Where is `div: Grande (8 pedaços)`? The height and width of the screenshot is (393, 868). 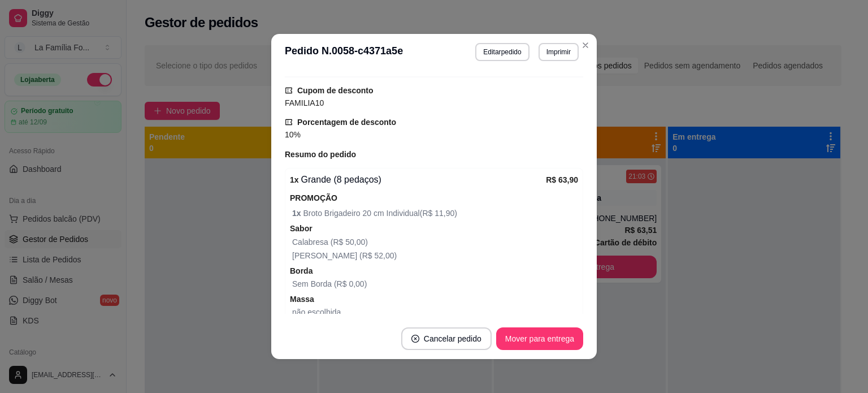 div: Grande (8 pedaços) is located at coordinates (418, 180).